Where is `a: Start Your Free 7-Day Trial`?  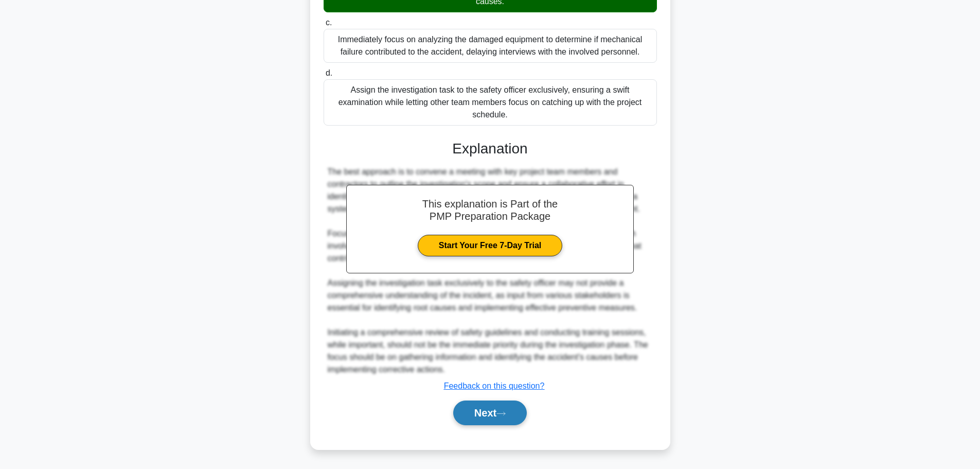 a: Start Your Free 7-Day Trial is located at coordinates (490, 245).